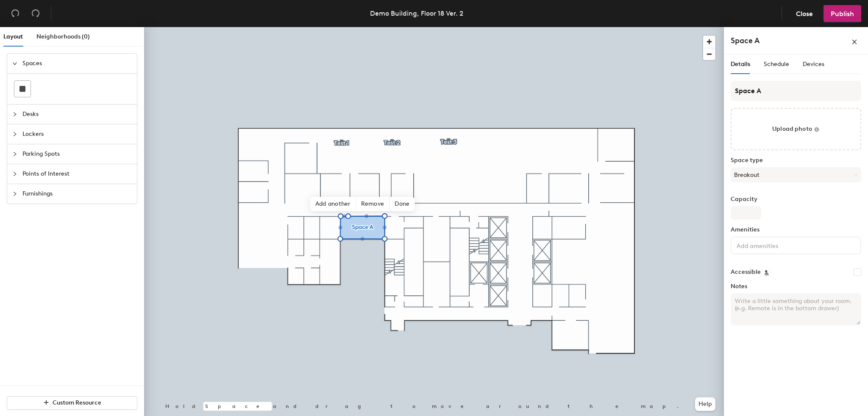 The height and width of the screenshot is (416, 868). Describe the element at coordinates (77, 194) in the screenshot. I see `span: Furnishings` at that location.